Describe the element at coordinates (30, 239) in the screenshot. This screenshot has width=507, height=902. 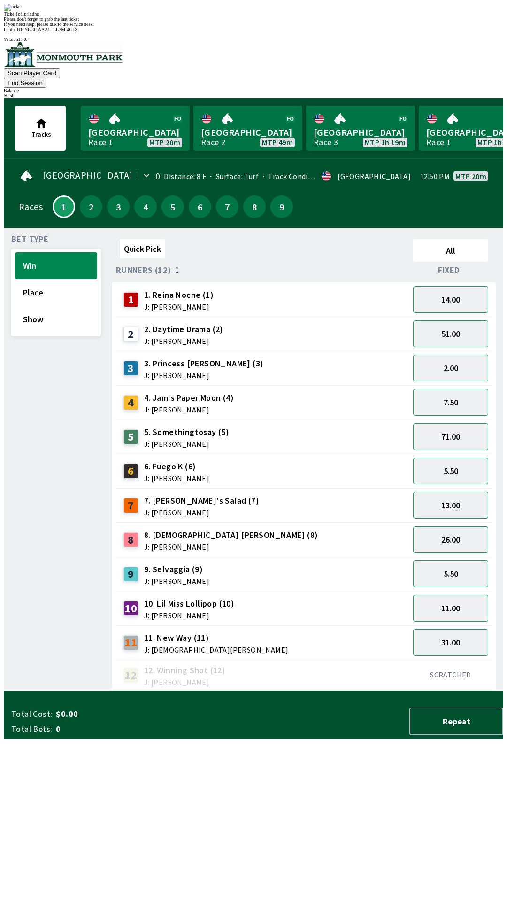
I see `span: Bet Type` at that location.